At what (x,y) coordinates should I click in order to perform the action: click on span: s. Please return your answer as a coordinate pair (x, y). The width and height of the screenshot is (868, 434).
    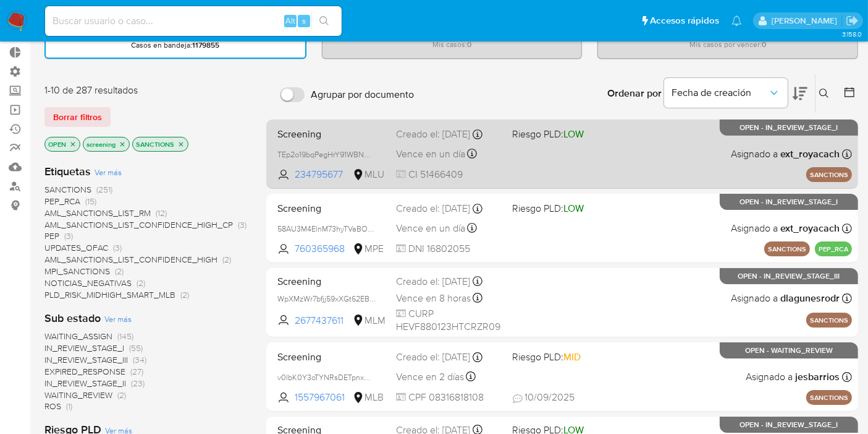
    Looking at the image, I should click on (304, 20).